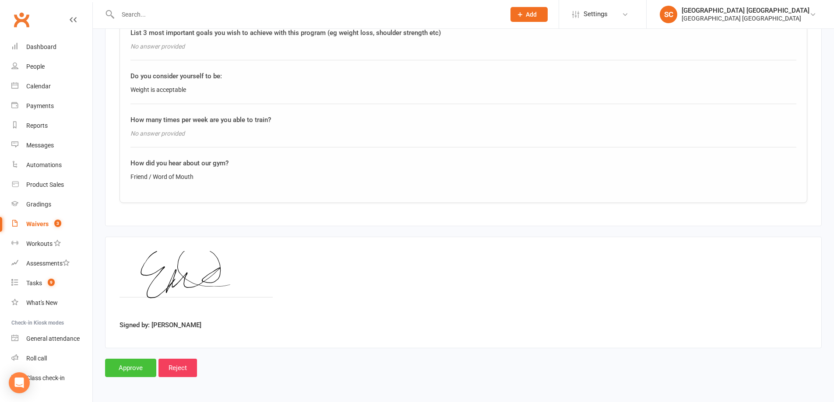 The image size is (834, 402). Describe the element at coordinates (52, 145) in the screenshot. I see `a: Messages` at that location.